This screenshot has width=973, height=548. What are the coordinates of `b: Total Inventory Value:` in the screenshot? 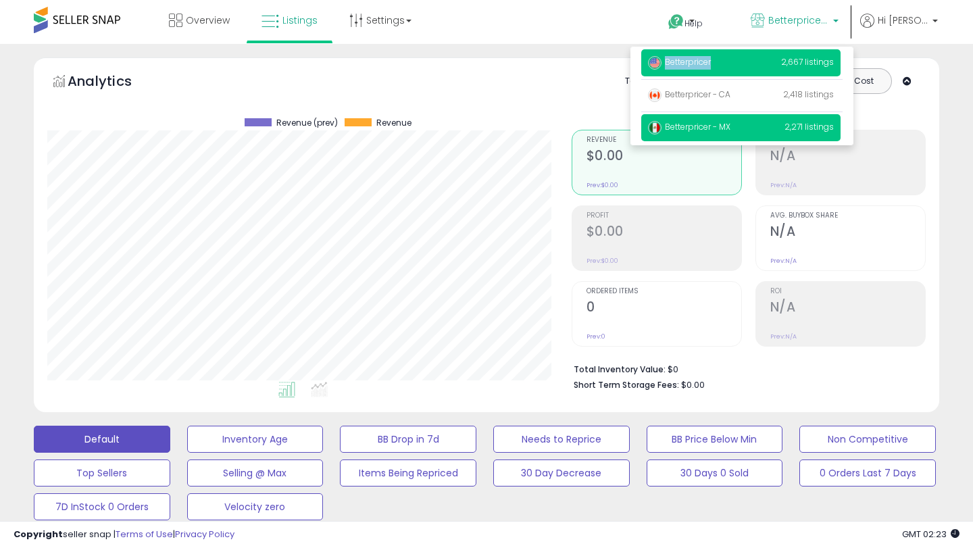 It's located at (620, 369).